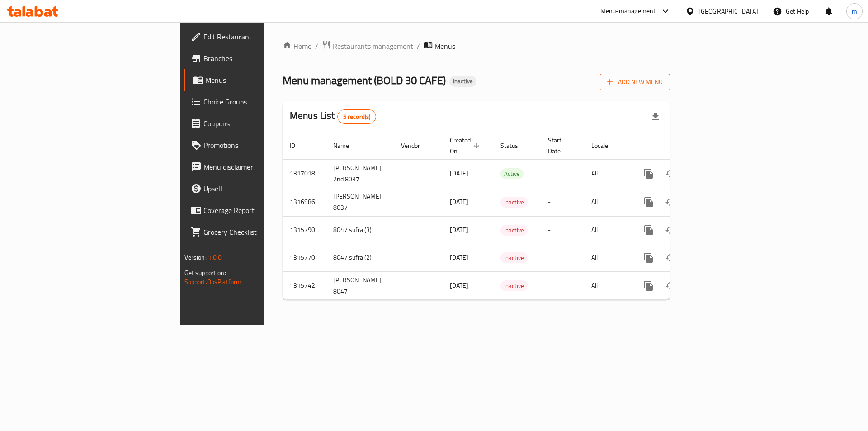  I want to click on span: Grocery Checklist, so click(260, 232).